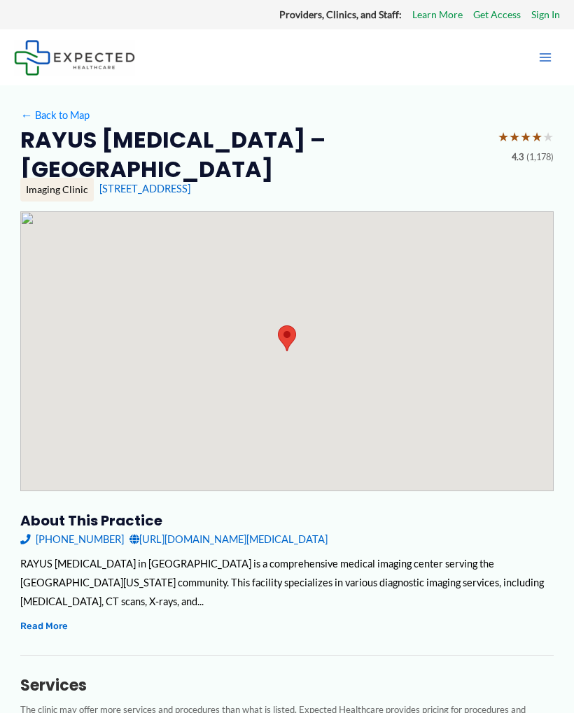 The width and height of the screenshot is (574, 713). What do you see at coordinates (545, 15) in the screenshot?
I see `a: Sign In` at bounding box center [545, 15].